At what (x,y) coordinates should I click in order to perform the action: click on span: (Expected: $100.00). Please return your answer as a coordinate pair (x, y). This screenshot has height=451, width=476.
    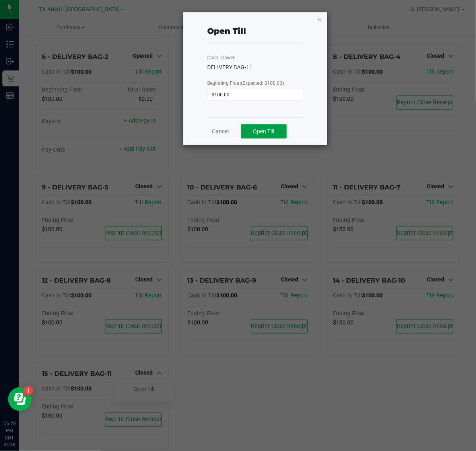
    Looking at the image, I should click on (263, 83).